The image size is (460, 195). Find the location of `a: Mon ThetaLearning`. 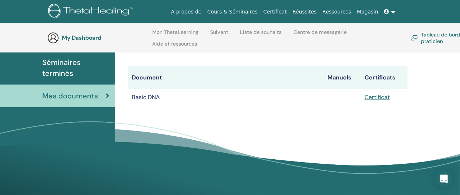

a: Mon ThetaLearning is located at coordinates (175, 35).